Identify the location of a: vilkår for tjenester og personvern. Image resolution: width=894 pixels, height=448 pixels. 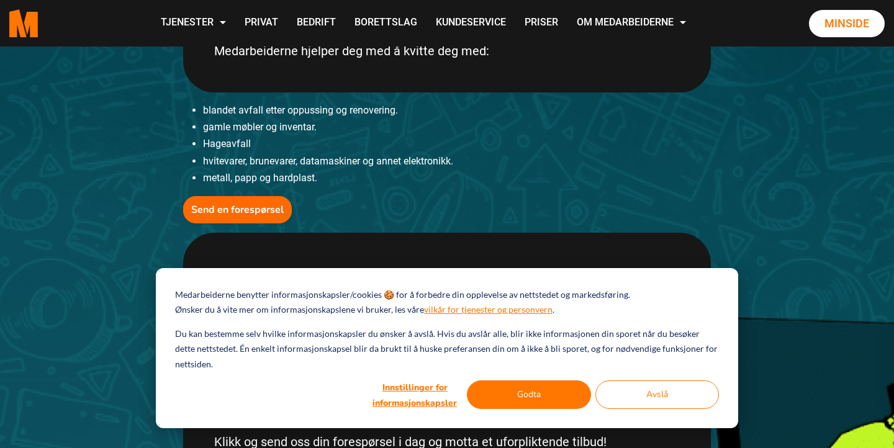
(488, 310).